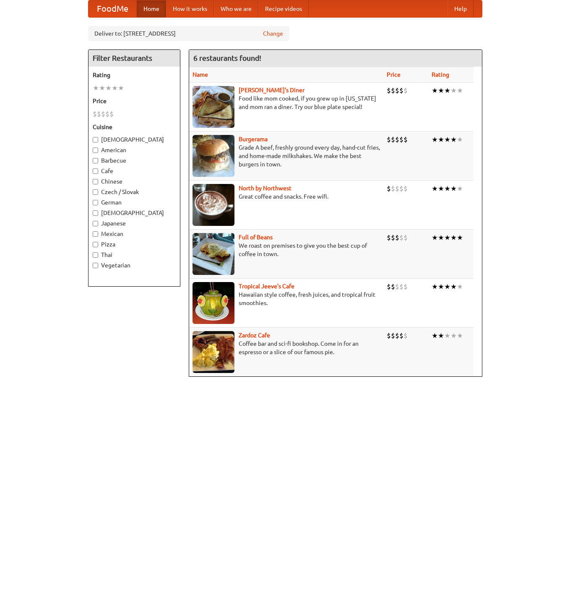 The width and height of the screenshot is (570, 593). Describe the element at coordinates (95, 255) in the screenshot. I see `input: Thai` at that location.